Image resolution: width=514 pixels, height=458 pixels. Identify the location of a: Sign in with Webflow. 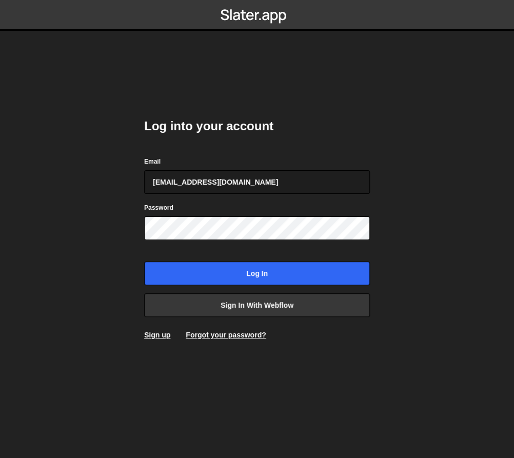
(257, 305).